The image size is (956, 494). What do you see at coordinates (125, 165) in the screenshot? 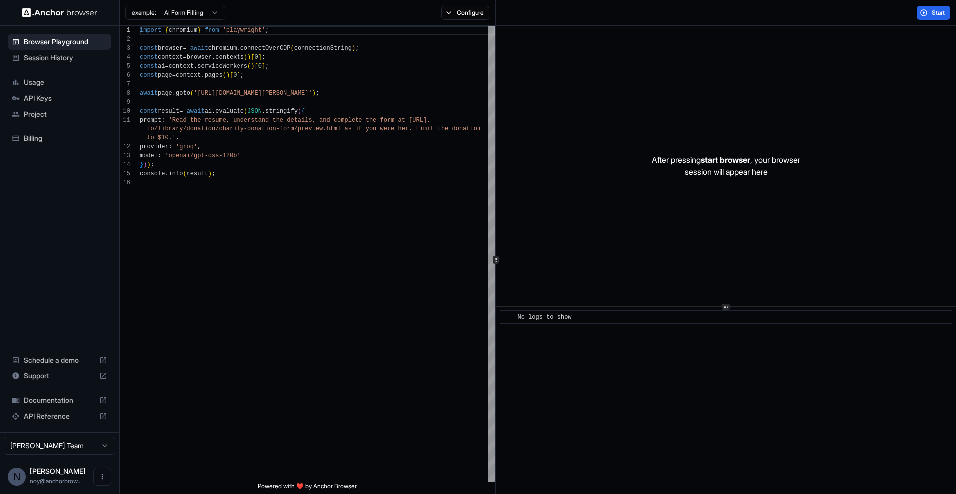
I see `div: 14` at bounding box center [125, 165].